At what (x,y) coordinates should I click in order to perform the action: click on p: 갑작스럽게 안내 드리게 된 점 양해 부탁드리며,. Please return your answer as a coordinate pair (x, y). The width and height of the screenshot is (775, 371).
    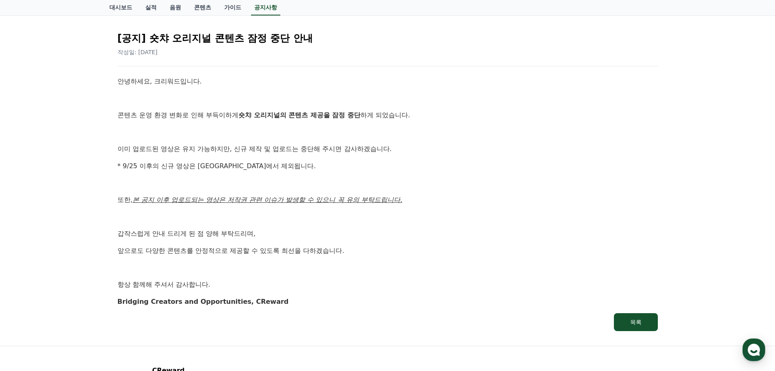
    Looking at the image, I should click on (388, 234).